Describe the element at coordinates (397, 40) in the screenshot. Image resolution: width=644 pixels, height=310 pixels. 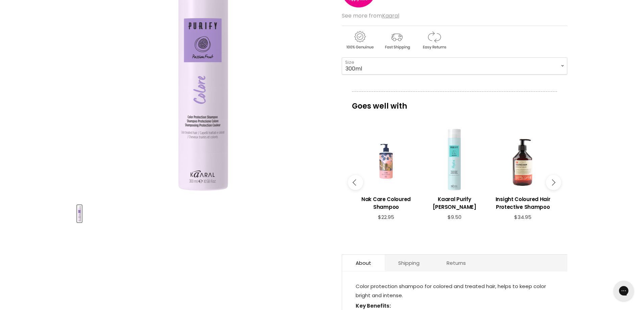
I see `img: shipping.gif` at that location.